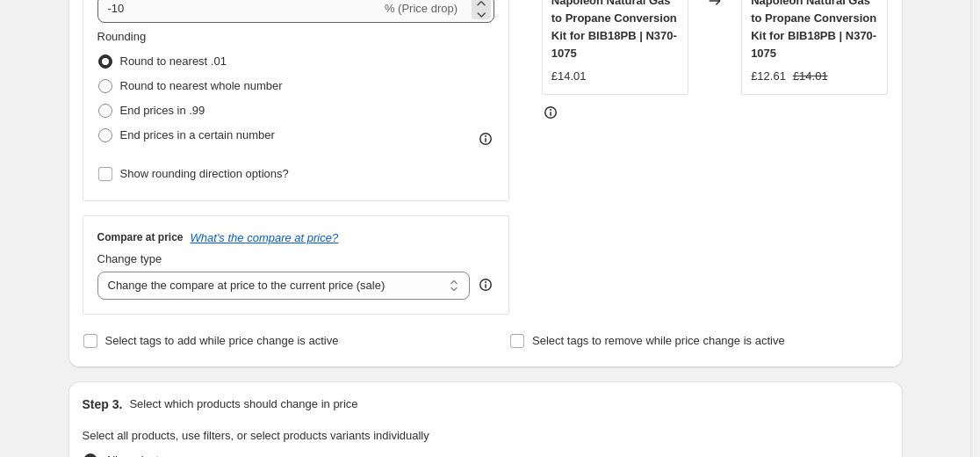 The width and height of the screenshot is (980, 457). Describe the element at coordinates (659, 340) in the screenshot. I see `span: Select tags to remove while price change is active` at that location.